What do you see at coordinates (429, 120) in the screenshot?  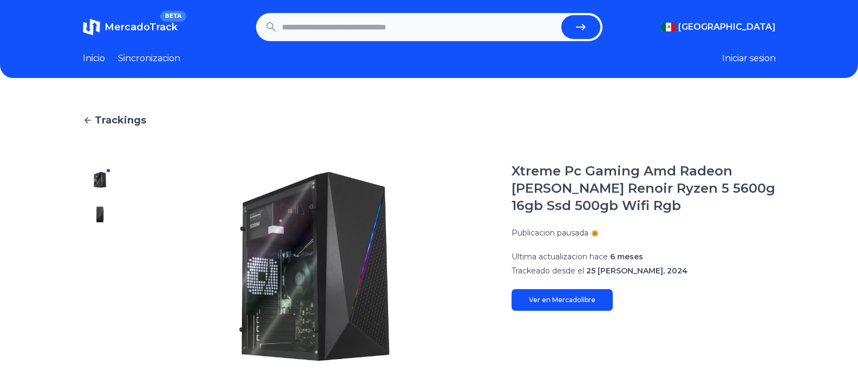 I see `a: Trackings` at bounding box center [429, 120].